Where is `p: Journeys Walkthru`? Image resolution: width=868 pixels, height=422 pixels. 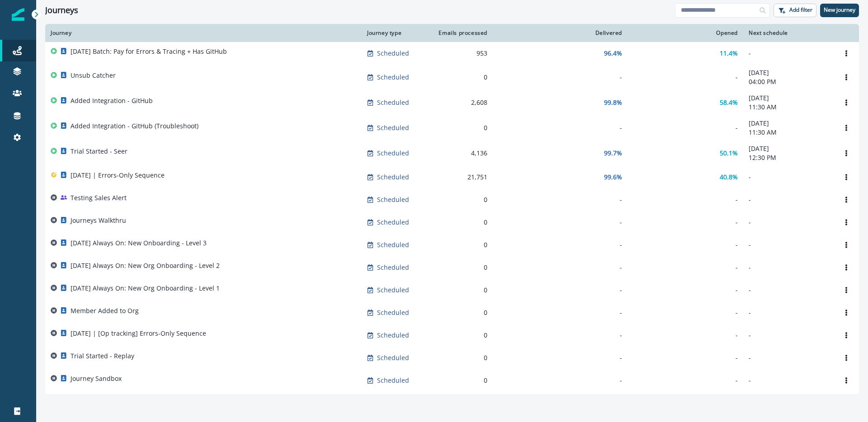 p: Journeys Walkthru is located at coordinates (98, 220).